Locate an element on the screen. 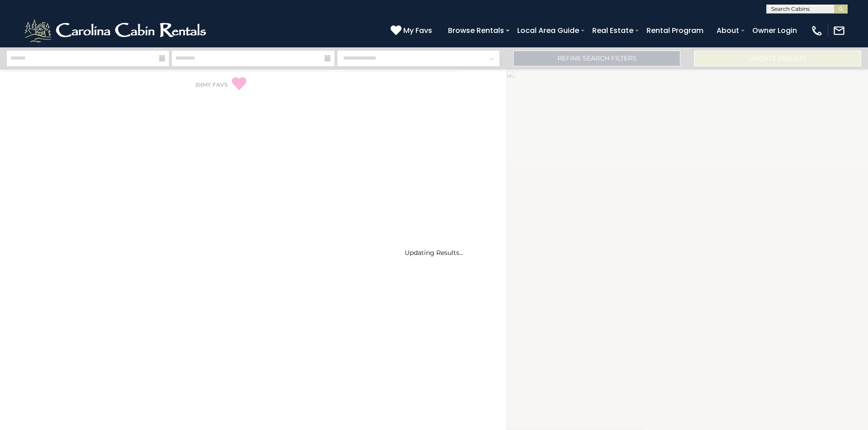 The height and width of the screenshot is (430, 868). img: mail-regular-white.png is located at coordinates (839, 31).